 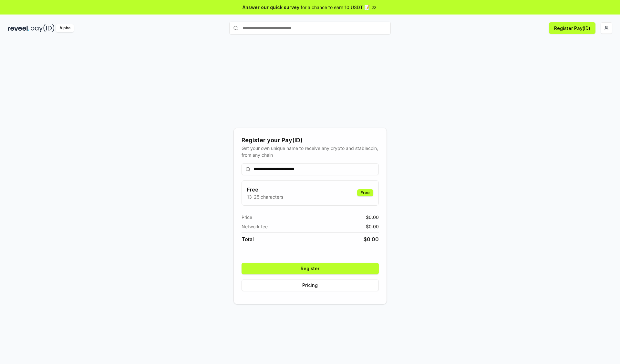 I want to click on div: Register your Pay(ID), so click(x=310, y=140).